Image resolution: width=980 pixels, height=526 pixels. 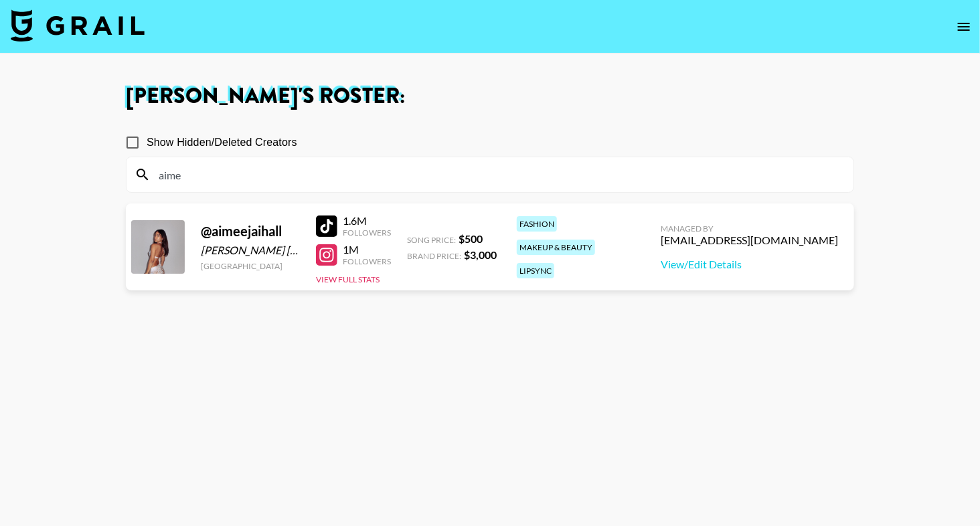 What do you see at coordinates (431, 240) in the screenshot?
I see `span: Song Price:` at bounding box center [431, 240].